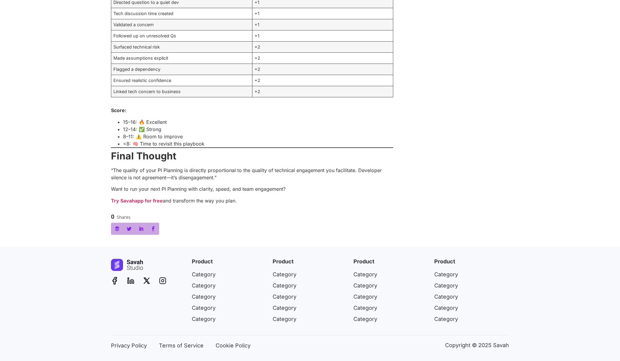 The image size is (620, 361). I want to click on span: Cookie Policy, so click(233, 345).